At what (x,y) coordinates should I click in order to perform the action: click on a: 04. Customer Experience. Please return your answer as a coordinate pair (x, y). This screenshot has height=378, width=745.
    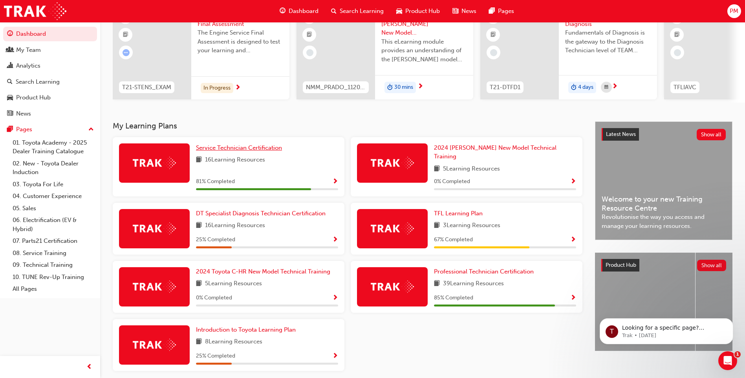
    Looking at the image, I should click on (53, 196).